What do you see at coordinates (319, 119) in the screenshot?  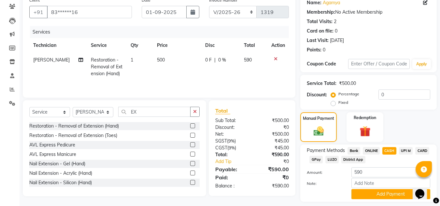 I see `label: Manual Payment` at bounding box center [319, 119].